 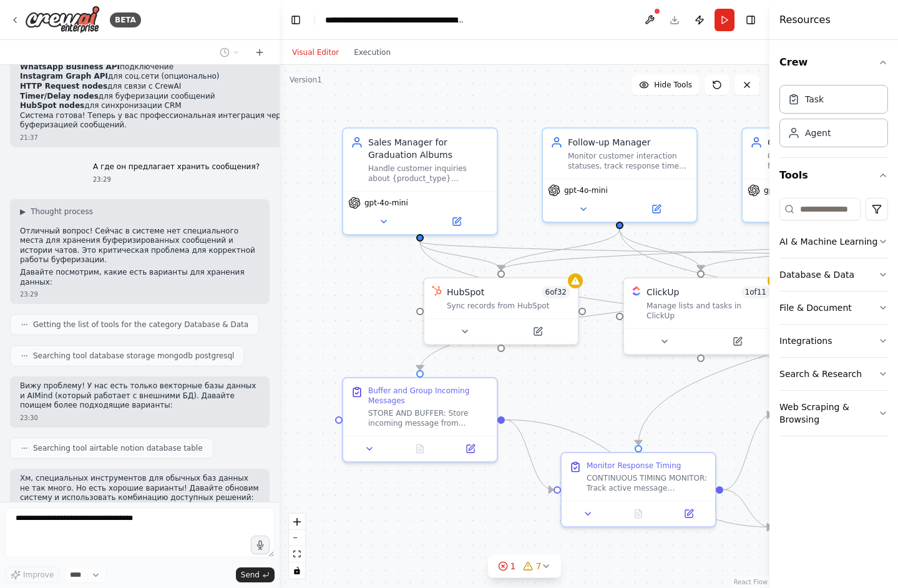 What do you see at coordinates (297, 522) in the screenshot?
I see `button: zoom in` at bounding box center [297, 522].